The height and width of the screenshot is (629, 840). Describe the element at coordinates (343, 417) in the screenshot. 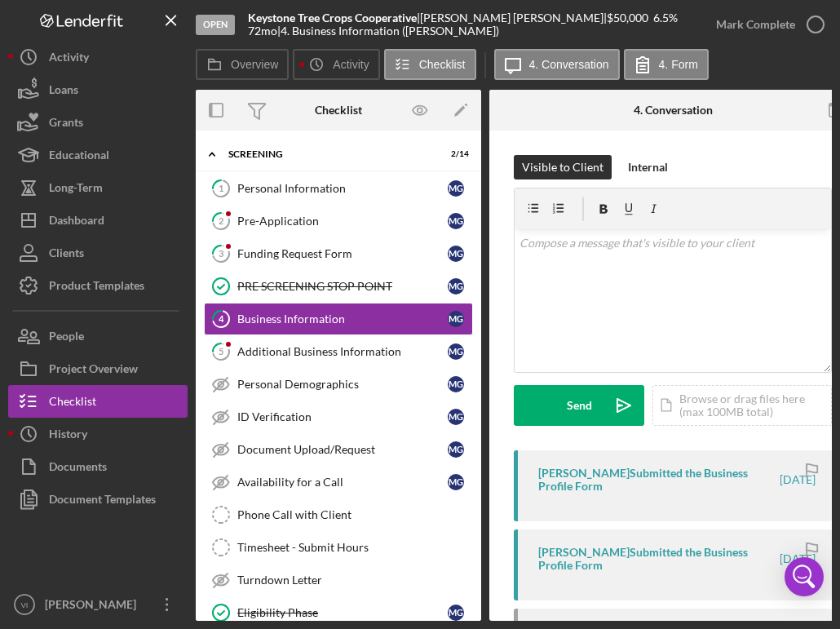

I see `div: ID Verification` at that location.